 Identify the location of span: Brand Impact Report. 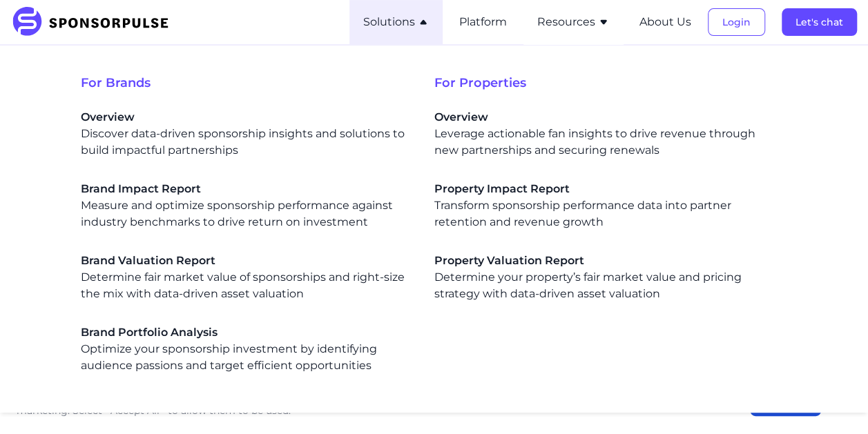
(247, 189).